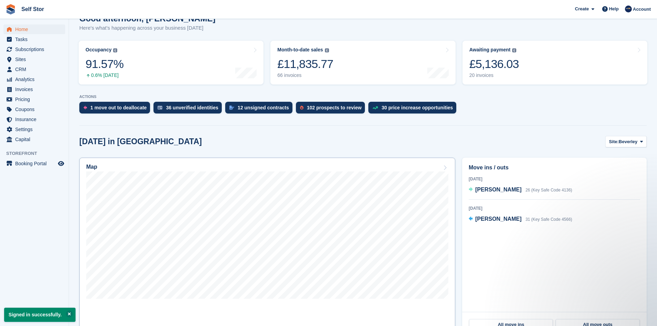  I want to click on div: 12 unsigned contracts, so click(263, 108).